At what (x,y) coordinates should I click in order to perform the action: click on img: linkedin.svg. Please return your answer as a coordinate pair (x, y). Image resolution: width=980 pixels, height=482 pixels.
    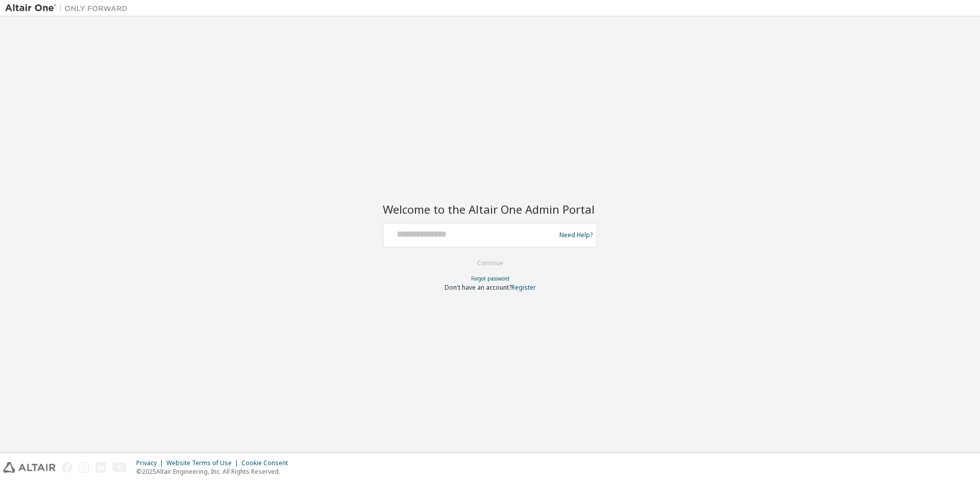
    Looking at the image, I should click on (100, 468).